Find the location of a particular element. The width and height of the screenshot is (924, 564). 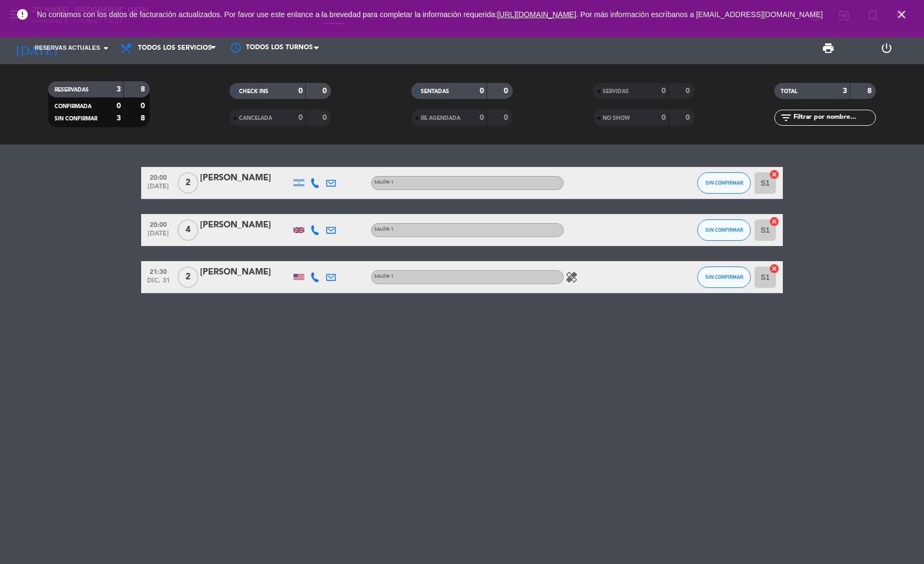

span: CONFIRMADA is located at coordinates (73, 106).